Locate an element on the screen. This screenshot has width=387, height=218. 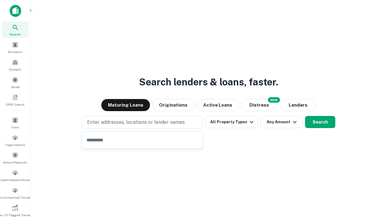
a: Create Notable Person is located at coordinates (15, 175).